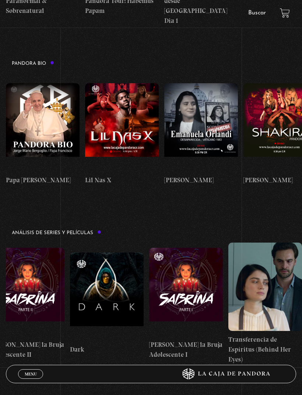 This screenshot has height=395, width=302. What do you see at coordinates (107, 303) in the screenshot?
I see `a: Dark` at bounding box center [107, 303].